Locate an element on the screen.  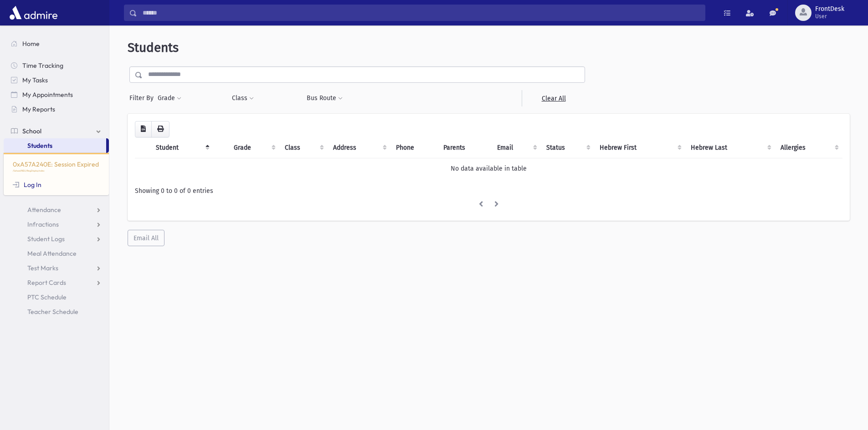
th: Class: activate to sort column ascending is located at coordinates (304, 148).